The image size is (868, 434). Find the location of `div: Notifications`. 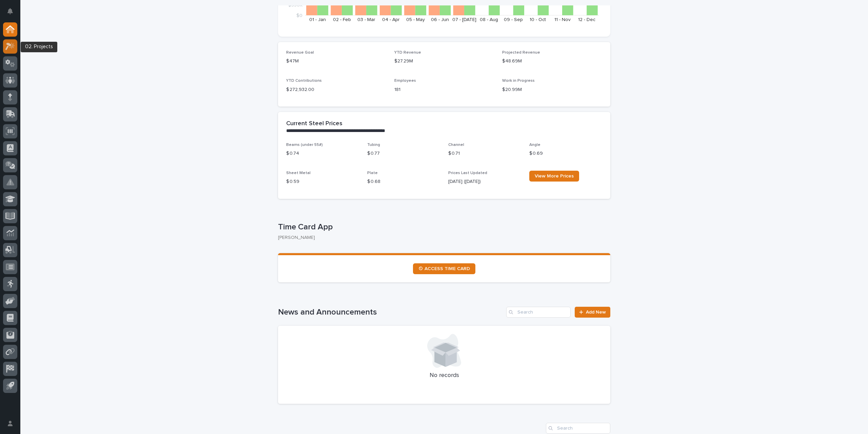

div: Notifications is located at coordinates (13, 14).